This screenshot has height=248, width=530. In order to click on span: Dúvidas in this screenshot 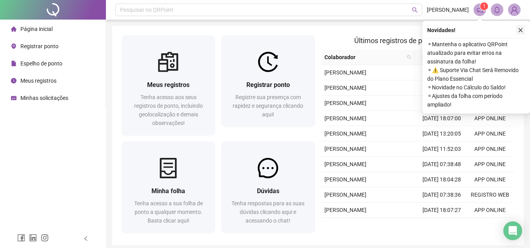, I will do `click(268, 191)`.